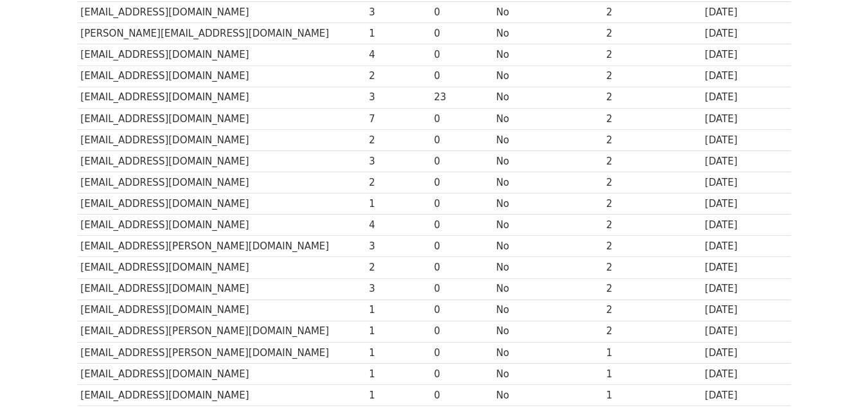  What do you see at coordinates (398, 119) in the screenshot?
I see `td: 7` at bounding box center [398, 119].